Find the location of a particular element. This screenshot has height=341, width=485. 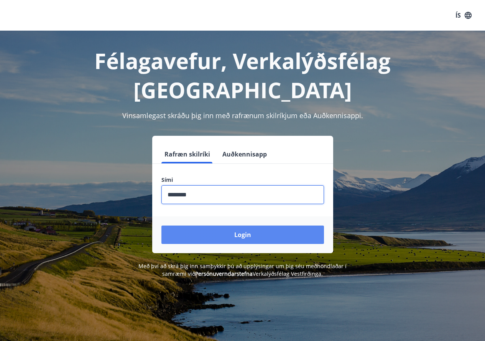

span: Vinsamlegast skráðu þig inn með rafrænum skilríkjum eða Auðkennisappi. is located at coordinates (243, 115).